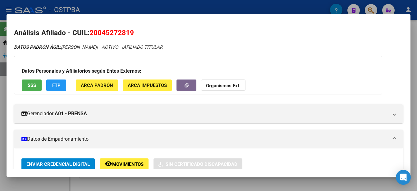 The height and width of the screenshot is (191, 417). Describe the element at coordinates (205, 114) in the screenshot. I see `mat-panel-title: Gerenciador:` at that location.